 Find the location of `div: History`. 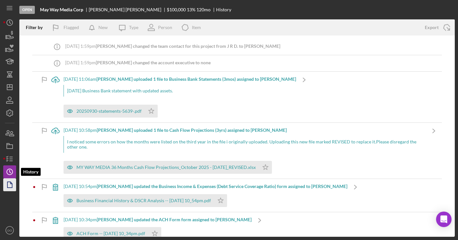

div: History is located at coordinates (223, 10).